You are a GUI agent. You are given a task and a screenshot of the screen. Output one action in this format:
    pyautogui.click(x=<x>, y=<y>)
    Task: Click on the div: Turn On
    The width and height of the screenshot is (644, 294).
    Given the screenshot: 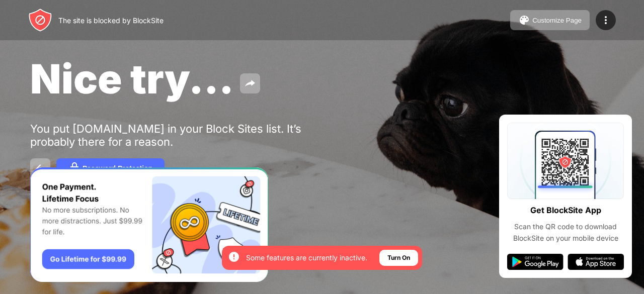 What is the action you would take?
    pyautogui.click(x=398, y=258)
    